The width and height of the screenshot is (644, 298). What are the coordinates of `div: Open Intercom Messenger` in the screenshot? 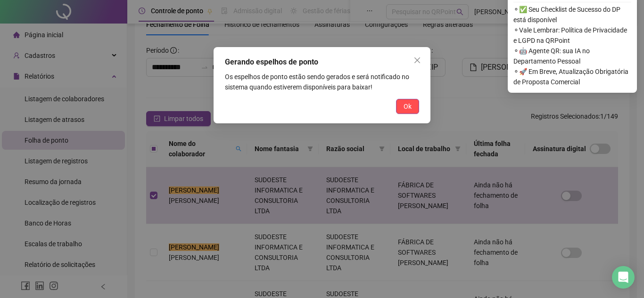 It's located at (623, 277).